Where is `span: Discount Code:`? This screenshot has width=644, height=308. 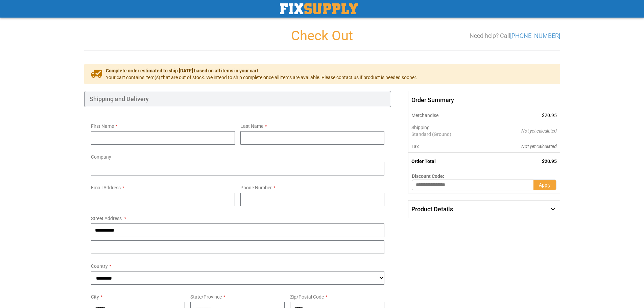 span: Discount Code: is located at coordinates (428, 176).